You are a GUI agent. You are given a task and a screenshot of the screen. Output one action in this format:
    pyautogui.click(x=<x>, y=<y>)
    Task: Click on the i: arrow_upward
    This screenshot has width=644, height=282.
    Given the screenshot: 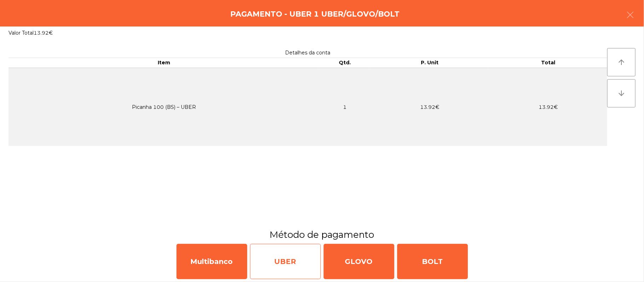 What is the action you would take?
    pyautogui.click(x=621, y=62)
    